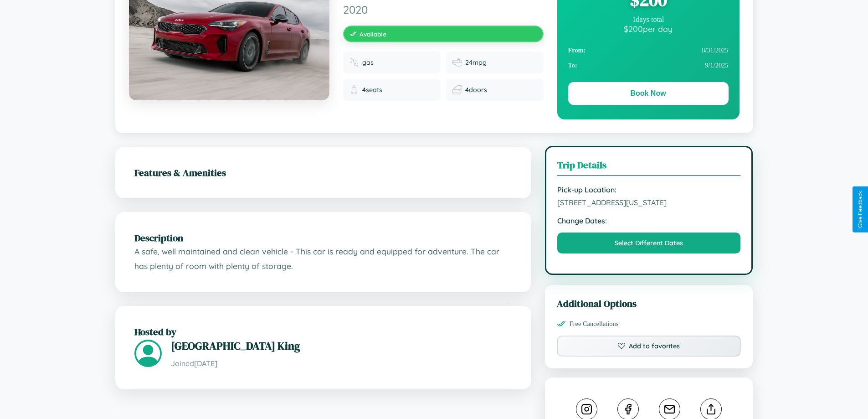 The width and height of the screenshot is (868, 419). Describe the element at coordinates (648, 50) in the screenshot. I see `div: 8 / 31 / 2025` at that location.